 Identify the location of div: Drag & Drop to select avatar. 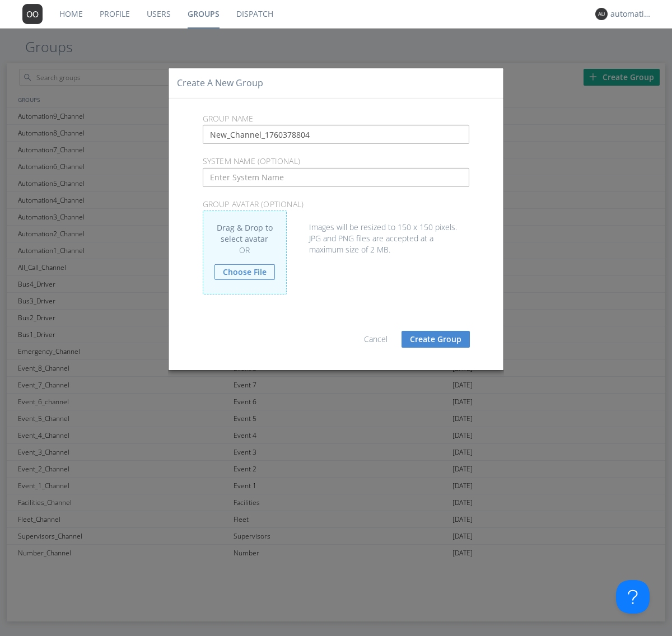
(245, 253).